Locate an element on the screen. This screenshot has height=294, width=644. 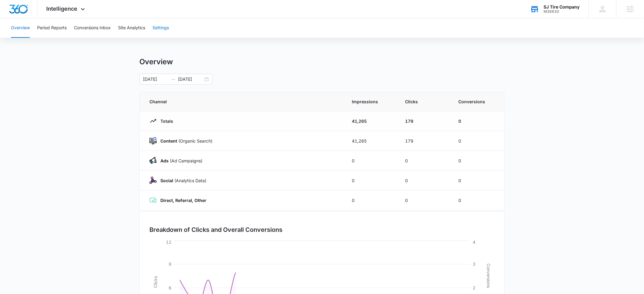
p: (Organic Search) is located at coordinates (184, 141).